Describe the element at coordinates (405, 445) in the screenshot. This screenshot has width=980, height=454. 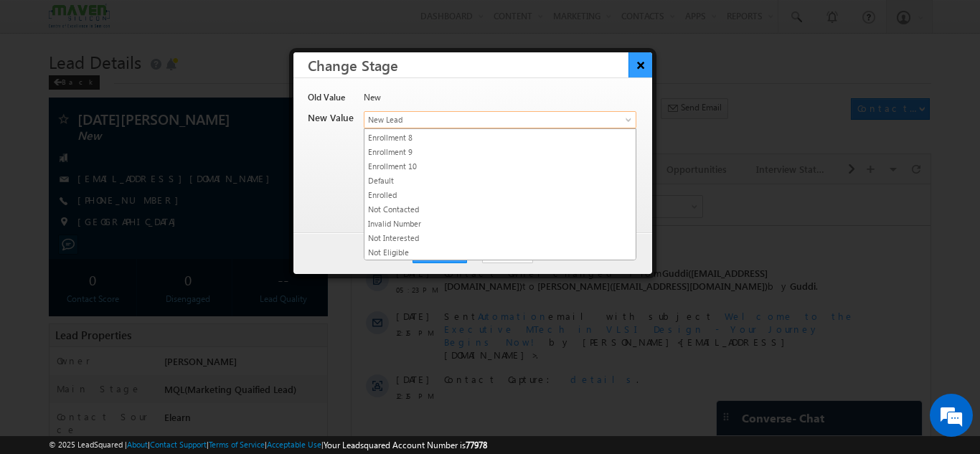
I see `span: Your Leadsquared Account Number is` at that location.